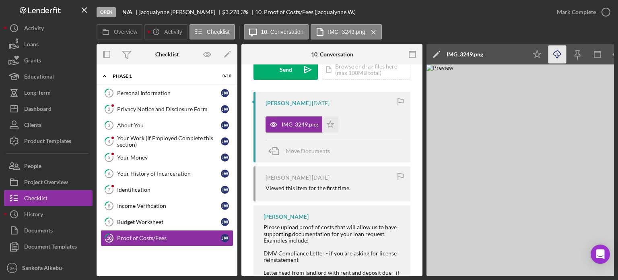 Image resolution: width=618 pixels, height=280 pixels. Describe the element at coordinates (109, 93) in the screenshot. I see `tspan: 1` at that location.